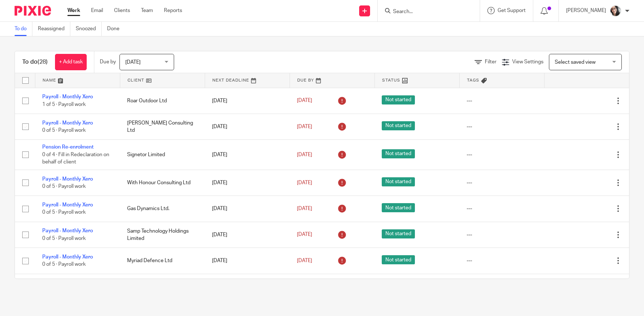 The image size is (644, 316). I want to click on a: Work, so click(74, 10).